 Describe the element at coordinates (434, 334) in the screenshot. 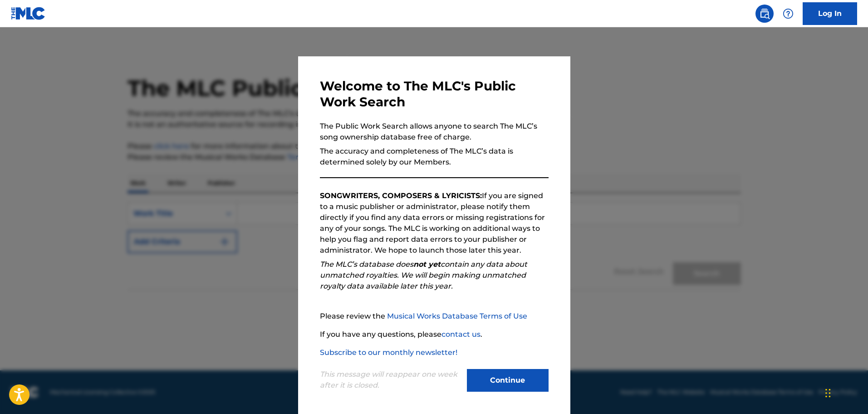

I see `p: If you have any questions, please .` at that location.